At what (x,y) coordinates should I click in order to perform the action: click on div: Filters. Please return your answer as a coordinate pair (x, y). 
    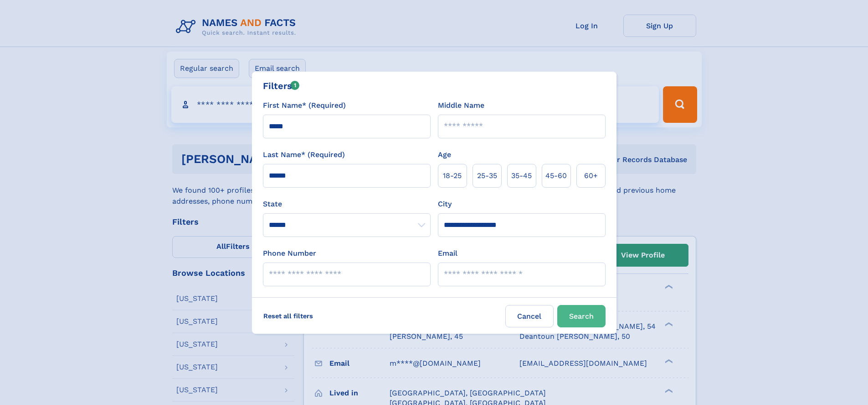
    Looking at the image, I should click on (281, 86).